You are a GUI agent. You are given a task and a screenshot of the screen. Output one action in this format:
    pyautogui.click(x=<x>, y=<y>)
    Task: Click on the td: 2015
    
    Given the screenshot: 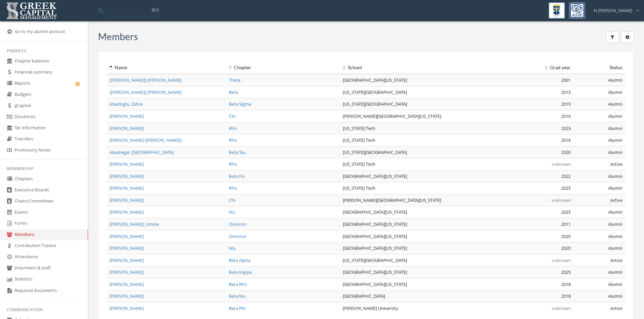 What is the action you would take?
    pyautogui.click(x=534, y=92)
    